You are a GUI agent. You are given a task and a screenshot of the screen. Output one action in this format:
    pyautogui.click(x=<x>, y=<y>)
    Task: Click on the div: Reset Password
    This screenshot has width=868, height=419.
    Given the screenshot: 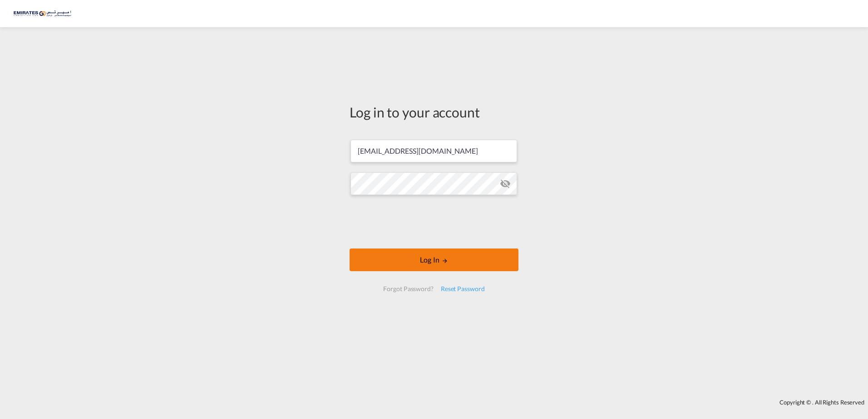 What is the action you would take?
    pyautogui.click(x=463, y=289)
    